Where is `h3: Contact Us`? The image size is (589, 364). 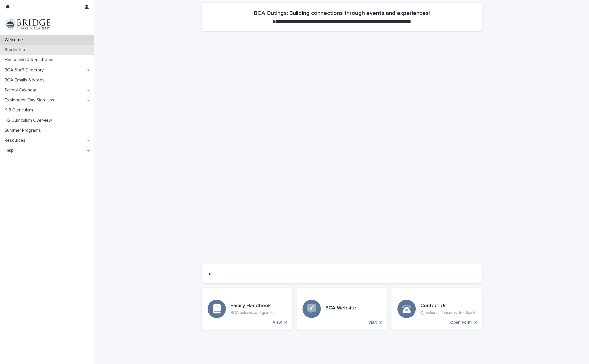
h3: Contact Us is located at coordinates (448, 306).